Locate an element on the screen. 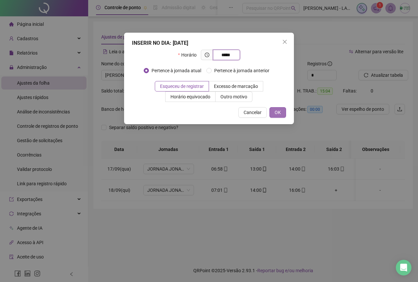  span: close is located at coordinates (285, 42).